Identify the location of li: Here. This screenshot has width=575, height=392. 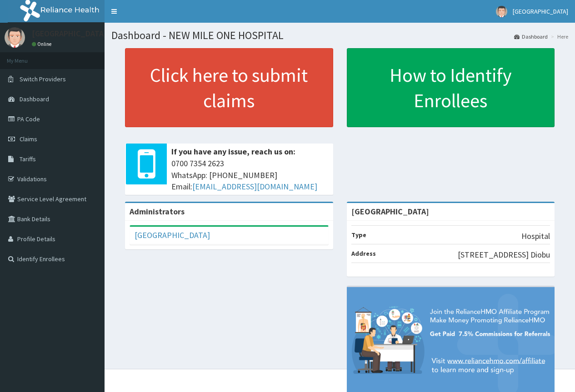
(558, 36).